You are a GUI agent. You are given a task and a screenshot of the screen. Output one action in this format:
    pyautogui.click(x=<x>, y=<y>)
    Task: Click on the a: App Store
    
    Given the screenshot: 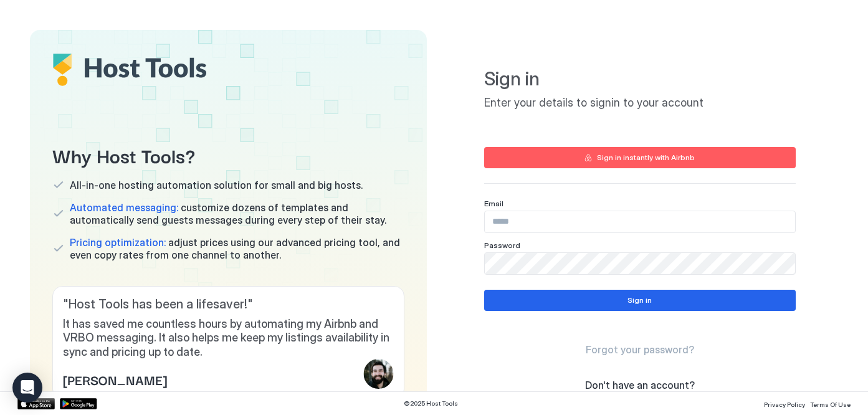 What is the action you would take?
    pyautogui.click(x=36, y=404)
    